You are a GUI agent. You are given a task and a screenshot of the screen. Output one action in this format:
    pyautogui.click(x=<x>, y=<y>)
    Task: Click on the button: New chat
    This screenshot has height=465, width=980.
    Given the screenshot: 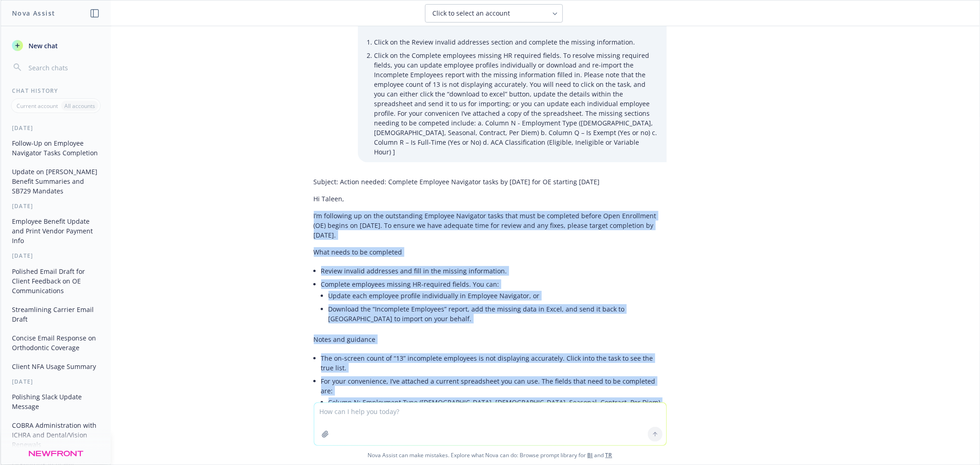 What is the action you would take?
    pyautogui.click(x=56, y=45)
    